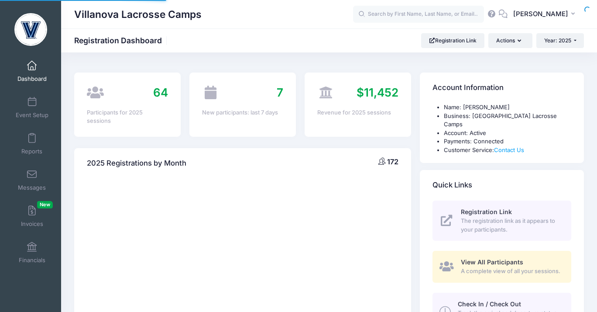 The height and width of the screenshot is (312, 597). Describe the element at coordinates (507, 150) in the screenshot. I see `li: Customer Service:` at that location.